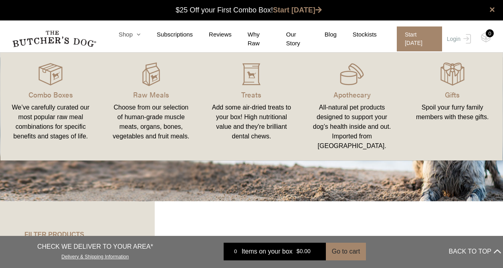 The width and height of the screenshot is (503, 268). What do you see at coordinates (251, 94) in the screenshot?
I see `p: Treats` at bounding box center [251, 94].